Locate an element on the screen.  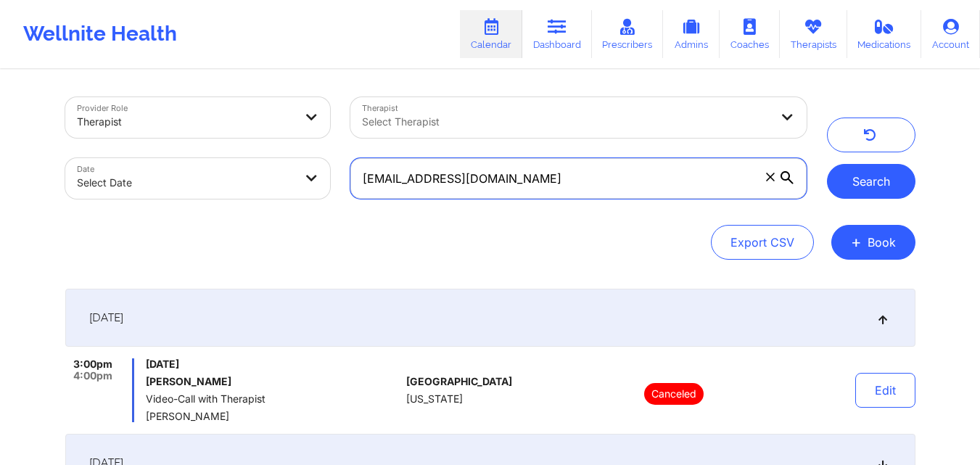
a: Dashboard is located at coordinates (557, 34).